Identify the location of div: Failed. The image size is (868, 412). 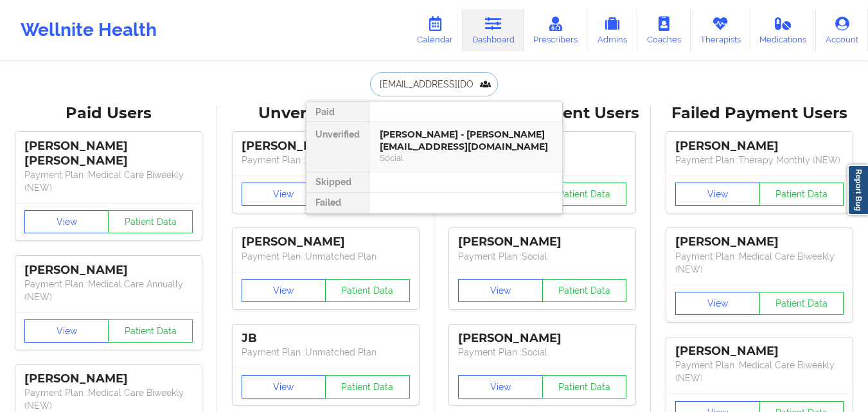
(337, 203).